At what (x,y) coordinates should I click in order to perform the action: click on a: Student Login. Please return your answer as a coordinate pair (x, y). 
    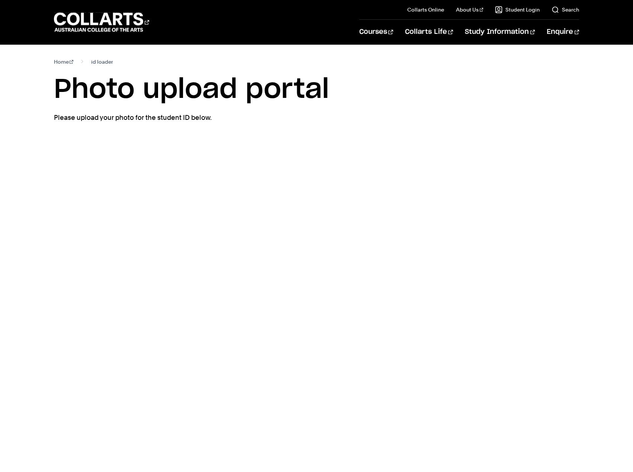
    Looking at the image, I should click on (518, 10).